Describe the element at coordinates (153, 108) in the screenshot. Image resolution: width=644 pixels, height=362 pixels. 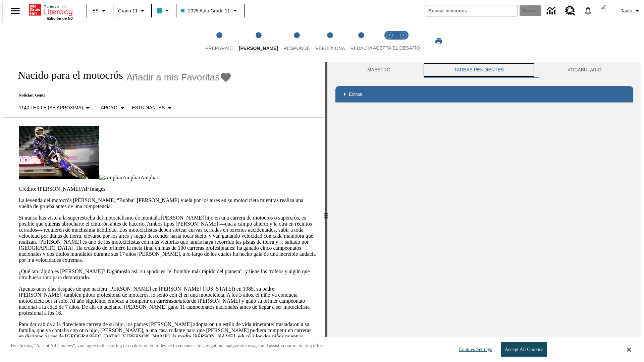
I see `button: Seleccionar estudiante` at that location.